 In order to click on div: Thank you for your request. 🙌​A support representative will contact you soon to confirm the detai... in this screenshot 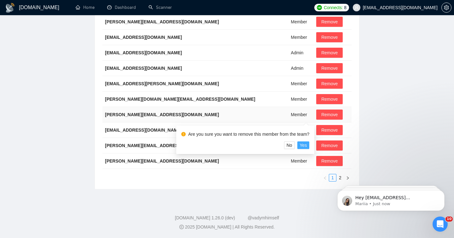, I will do `click(54, 139)`.